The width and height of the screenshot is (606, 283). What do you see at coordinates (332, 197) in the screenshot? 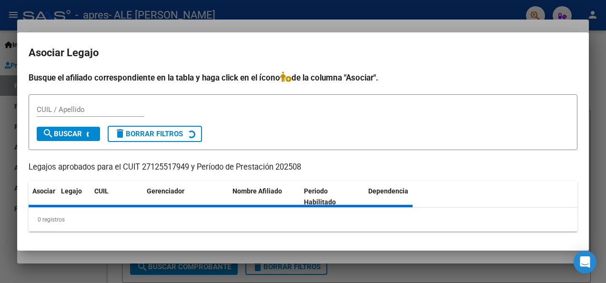
I see `datatable-header-cell: Periodo Habilitado` at bounding box center [332, 197].